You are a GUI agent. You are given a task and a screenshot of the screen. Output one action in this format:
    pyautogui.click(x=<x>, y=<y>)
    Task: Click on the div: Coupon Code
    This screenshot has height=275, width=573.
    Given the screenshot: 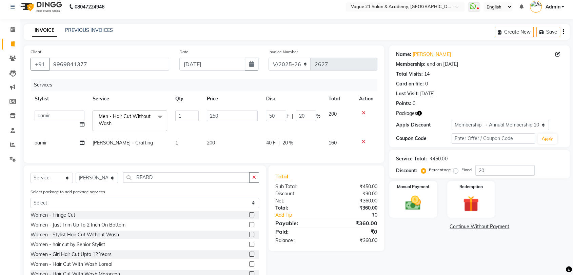 What is the action you would take?
    pyautogui.click(x=424, y=138)
    